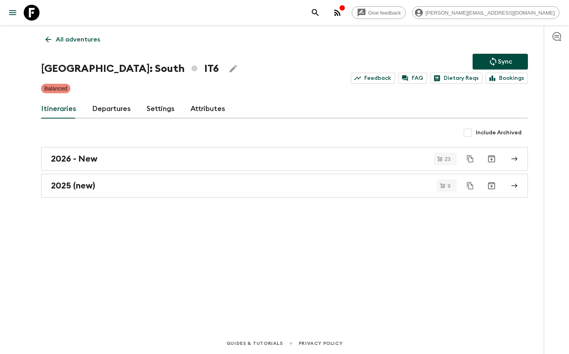 The height and width of the screenshot is (354, 569). What do you see at coordinates (321, 343) in the screenshot?
I see `a: Privacy Policy` at bounding box center [321, 343].